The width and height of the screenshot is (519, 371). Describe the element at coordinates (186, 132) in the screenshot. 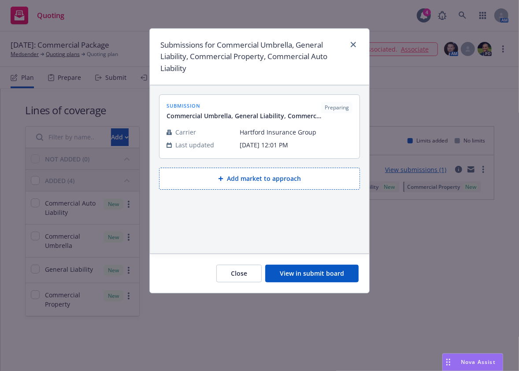

I see `span: Carrier` at that location.